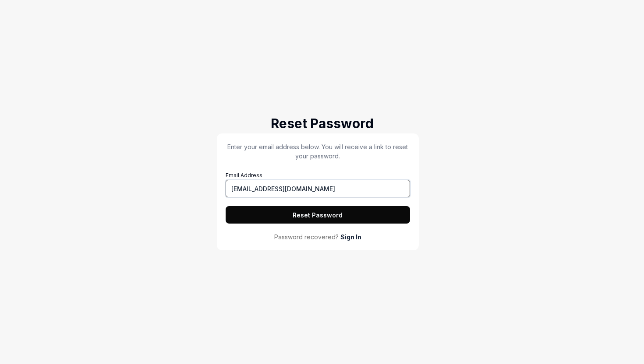  What do you see at coordinates (351, 236) in the screenshot?
I see `a: Sign In` at bounding box center [351, 236].